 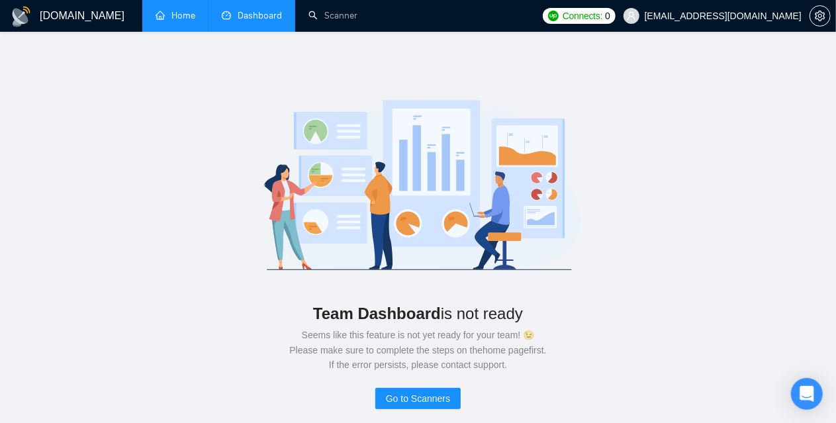 I want to click on a: searchScanner, so click(x=333, y=15).